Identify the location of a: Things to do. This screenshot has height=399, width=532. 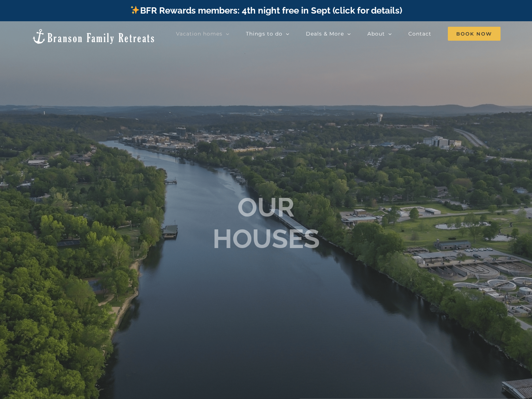
(267, 34).